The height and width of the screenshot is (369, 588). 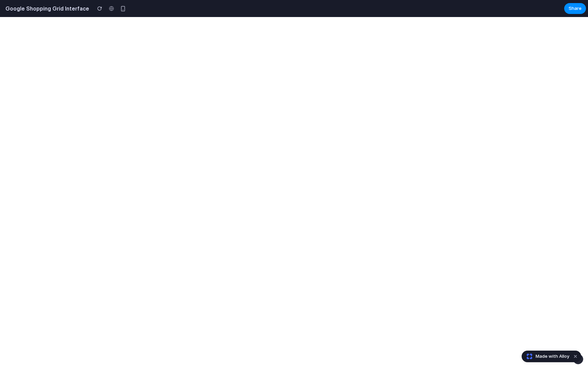 What do you see at coordinates (575, 9) in the screenshot?
I see `span: Share` at bounding box center [575, 9].